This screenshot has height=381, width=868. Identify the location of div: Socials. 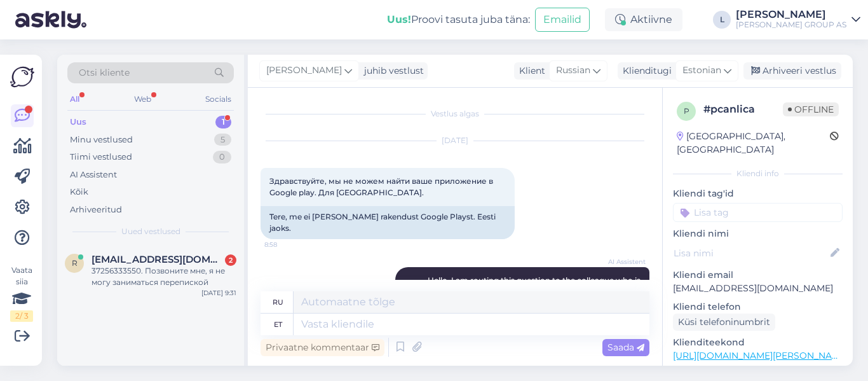
(218, 99).